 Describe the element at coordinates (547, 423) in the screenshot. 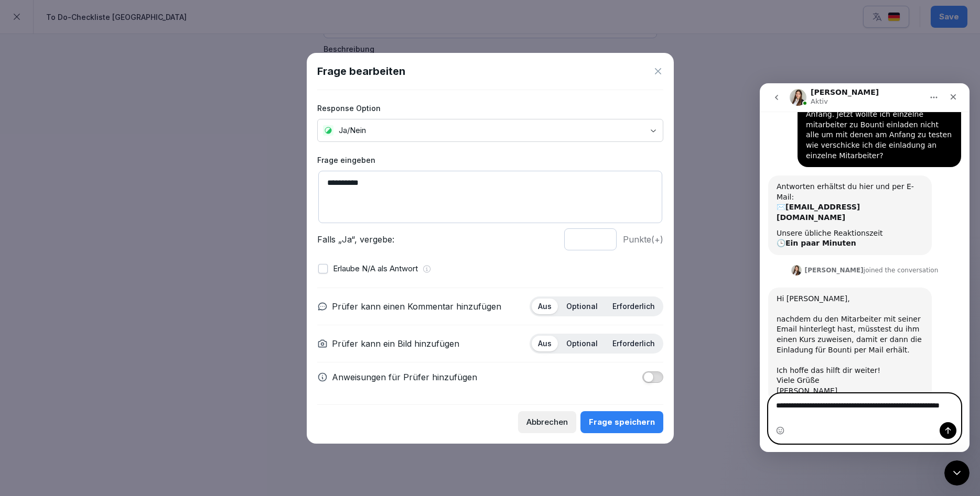

I see `button: Abbrechen` at that location.